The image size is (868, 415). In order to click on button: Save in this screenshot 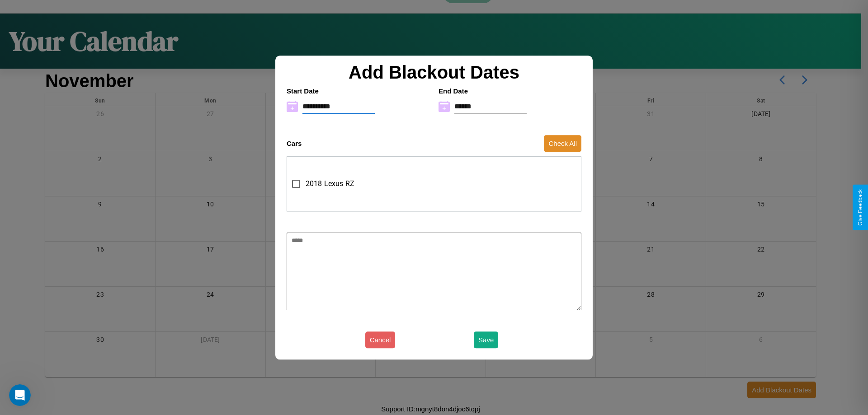, I will do `click(486, 339)`.